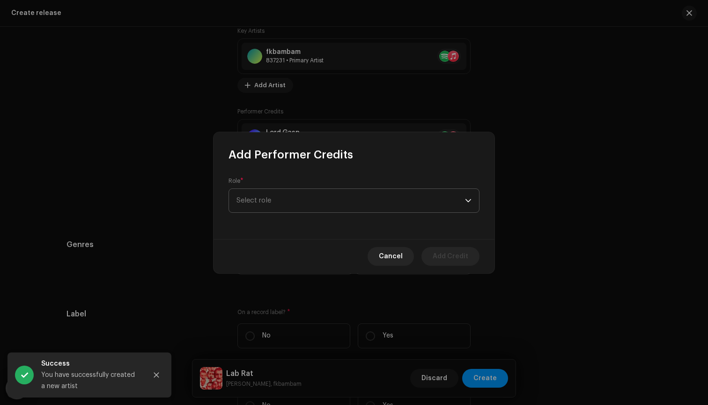 The height and width of the screenshot is (405, 708). I want to click on label: Role, so click(236, 181).